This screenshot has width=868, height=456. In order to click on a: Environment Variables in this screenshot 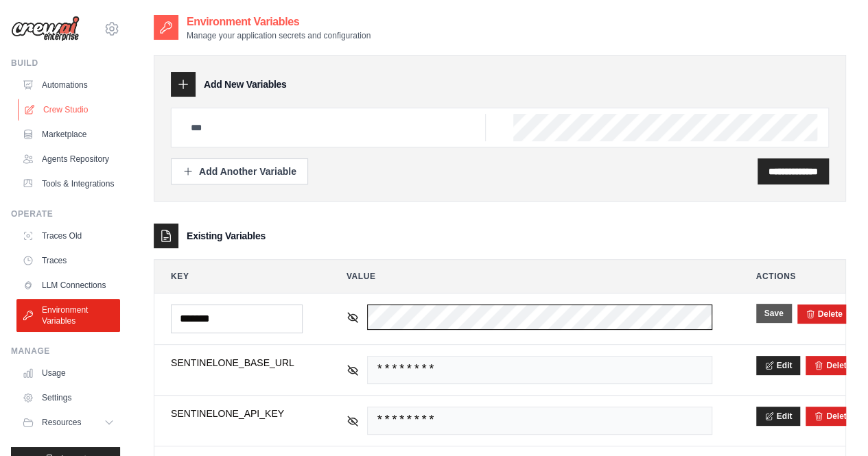, I will do `click(68, 316)`.